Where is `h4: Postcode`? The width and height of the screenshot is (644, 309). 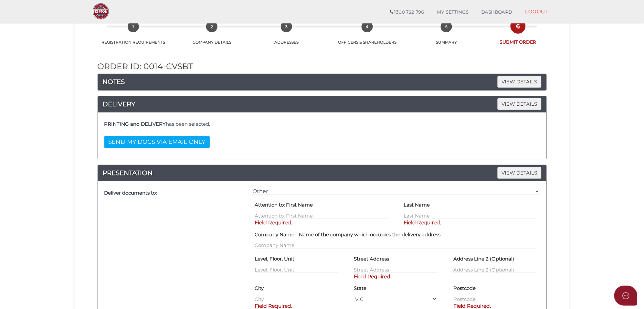
h4: Postcode is located at coordinates (465, 288).